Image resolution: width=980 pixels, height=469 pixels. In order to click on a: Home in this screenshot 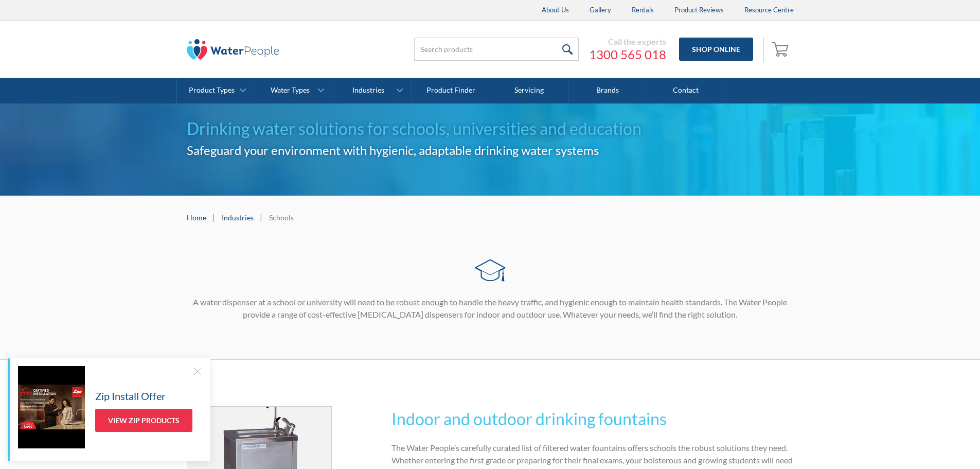, I will do `click(196, 217)`.